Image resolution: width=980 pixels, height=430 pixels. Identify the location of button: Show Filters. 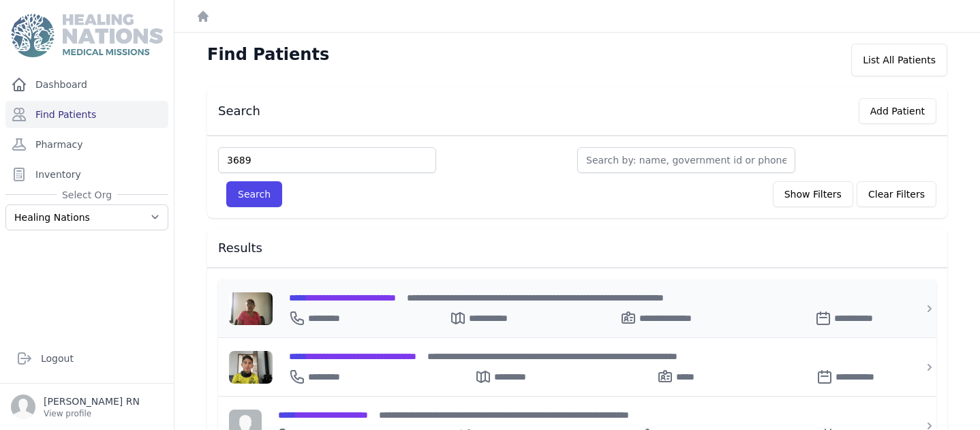
(813, 194).